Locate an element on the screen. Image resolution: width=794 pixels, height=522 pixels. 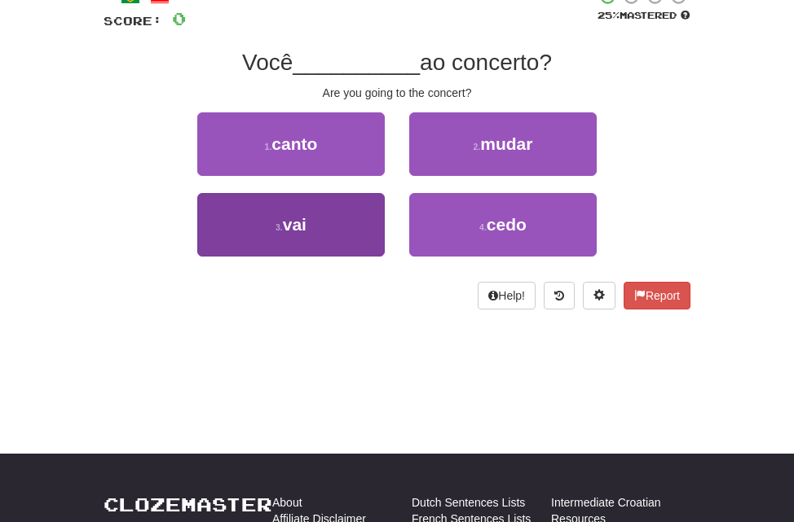
button: 3.vai is located at coordinates (291, 225).